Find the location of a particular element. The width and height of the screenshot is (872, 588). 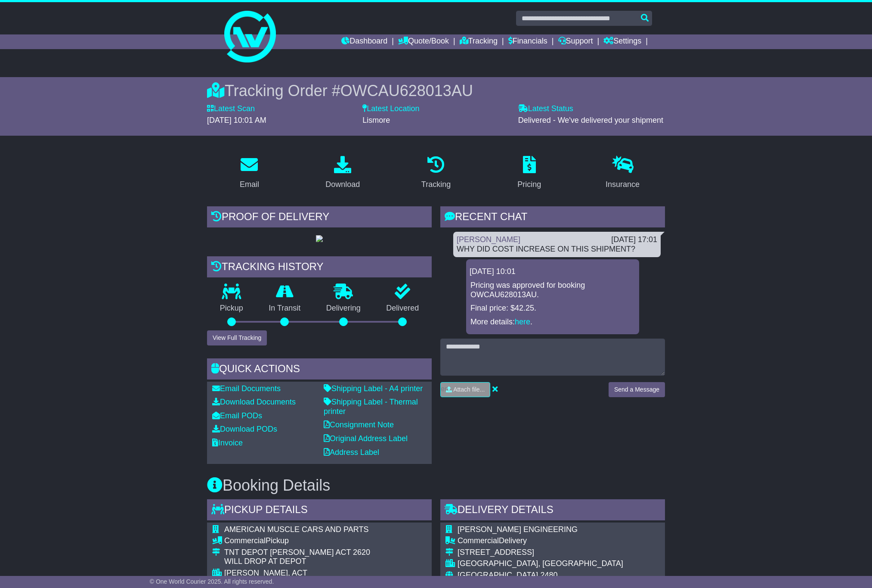

a: Dashboard is located at coordinates (364, 42).